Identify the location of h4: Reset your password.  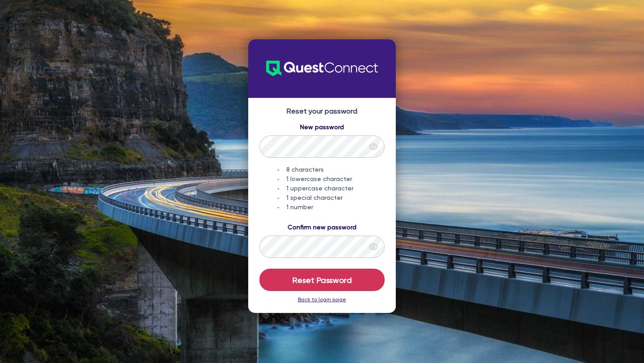
(322, 111).